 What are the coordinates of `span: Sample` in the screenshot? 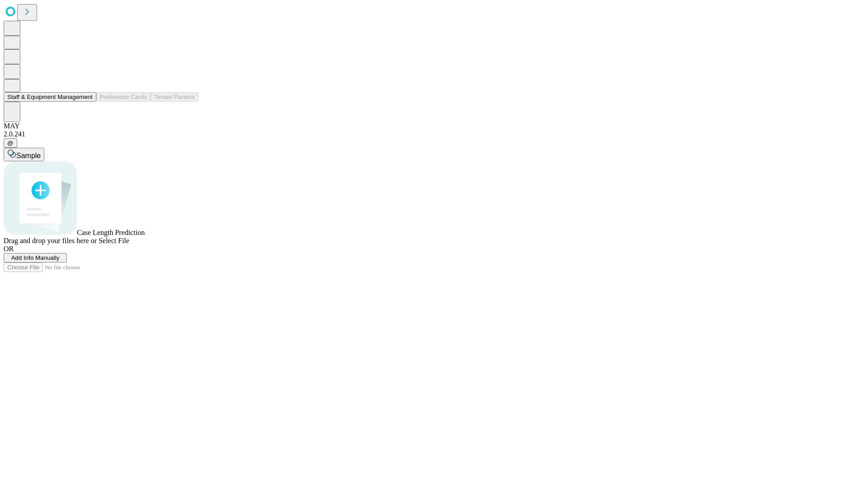 It's located at (28, 155).